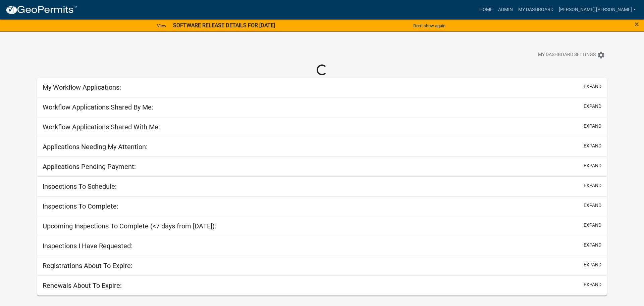 The width and height of the screenshot is (644, 306). I want to click on h5: My Workflow Applications:, so click(82, 87).